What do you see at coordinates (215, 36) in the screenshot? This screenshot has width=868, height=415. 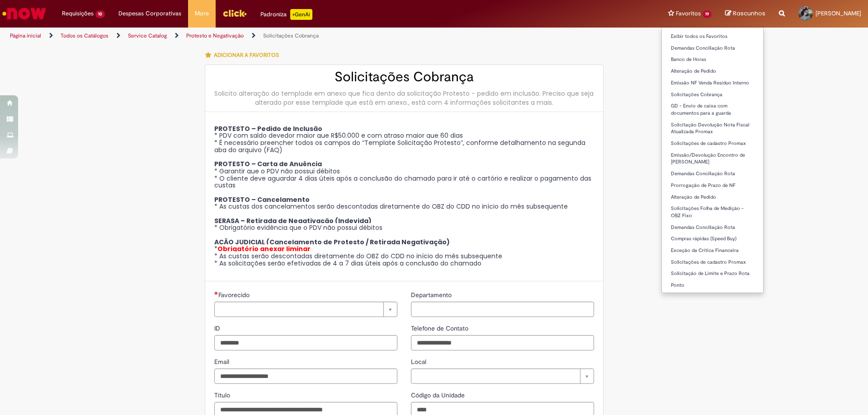 I see `a: Protesto e Negativação` at bounding box center [215, 36].